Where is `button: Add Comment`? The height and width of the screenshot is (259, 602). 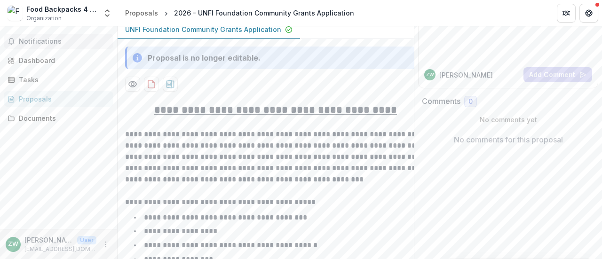 button: Add Comment is located at coordinates (558, 75).